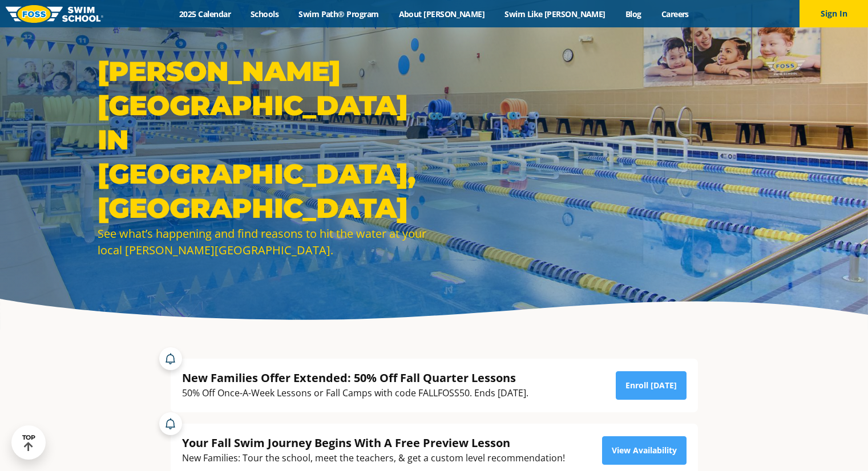 Image resolution: width=868 pixels, height=471 pixels. What do you see at coordinates (355, 377) in the screenshot?
I see `div: New Families Offer Extended: 50% Off Fall Quarter Lessons` at bounding box center [355, 377].